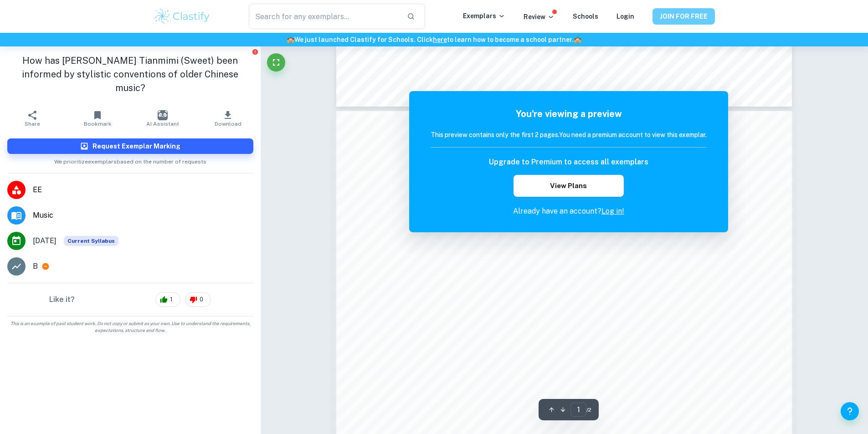 This screenshot has width=868, height=434. What do you see at coordinates (434, 39) in the screenshot?
I see `h6: We just launched Clastify for Schools. Click to learn how to become a school partner.` at bounding box center [434, 39].